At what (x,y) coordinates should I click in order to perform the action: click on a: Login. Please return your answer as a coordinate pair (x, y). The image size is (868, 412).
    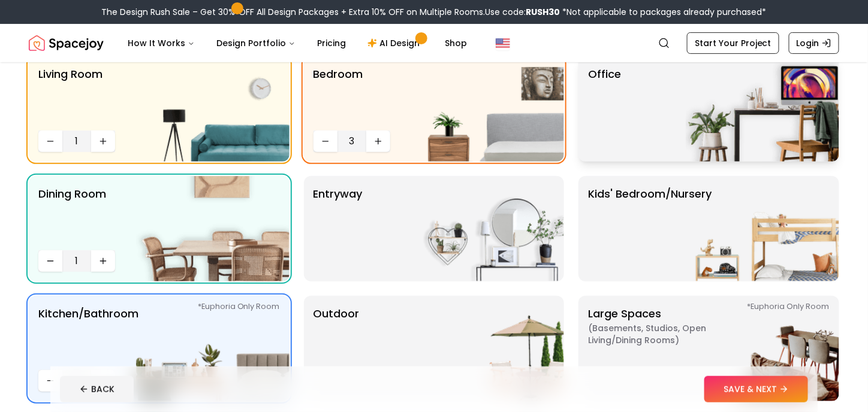
    Looking at the image, I should click on (814, 43).